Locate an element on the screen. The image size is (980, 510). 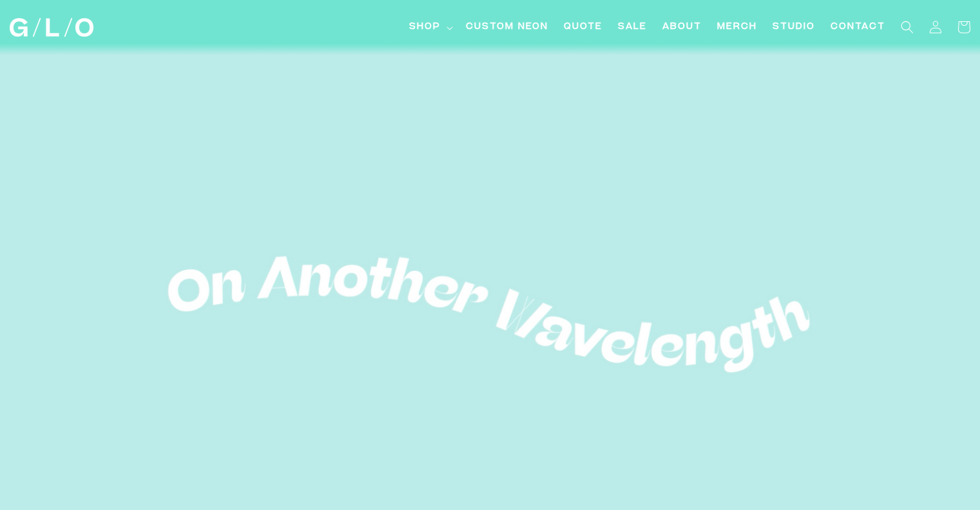
a: Custom Neon is located at coordinates (507, 27).